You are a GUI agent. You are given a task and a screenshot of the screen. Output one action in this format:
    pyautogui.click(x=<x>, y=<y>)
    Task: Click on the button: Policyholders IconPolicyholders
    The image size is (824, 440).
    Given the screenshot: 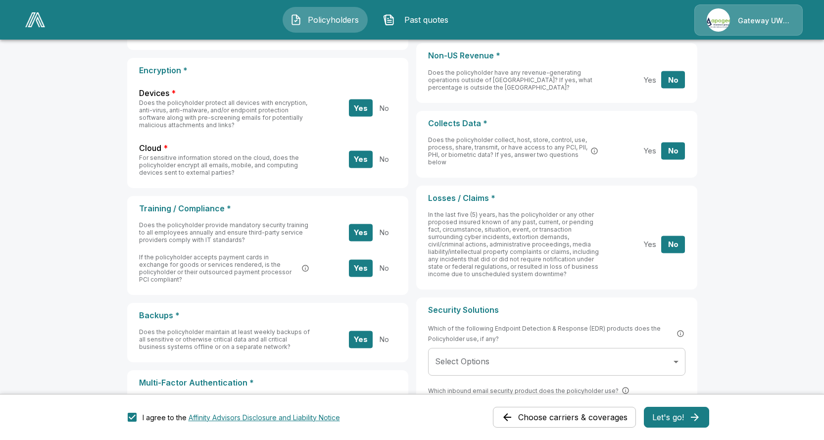 What is the action you would take?
    pyautogui.click(x=325, y=20)
    